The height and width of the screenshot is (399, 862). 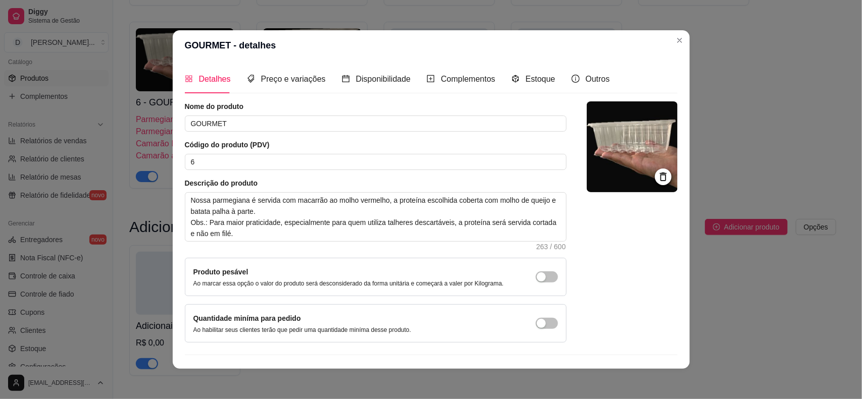 I want to click on button: Close, so click(x=680, y=40).